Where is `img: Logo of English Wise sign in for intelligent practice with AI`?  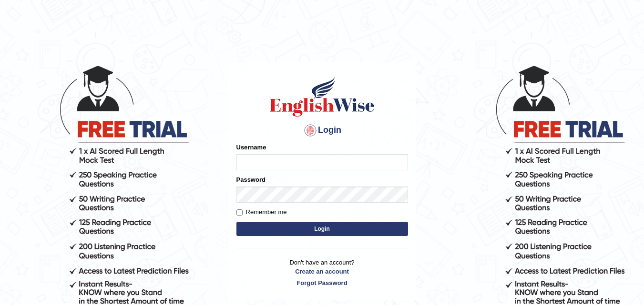
img: Logo of English Wise sign in for intelligent practice with AI is located at coordinates (322, 97).